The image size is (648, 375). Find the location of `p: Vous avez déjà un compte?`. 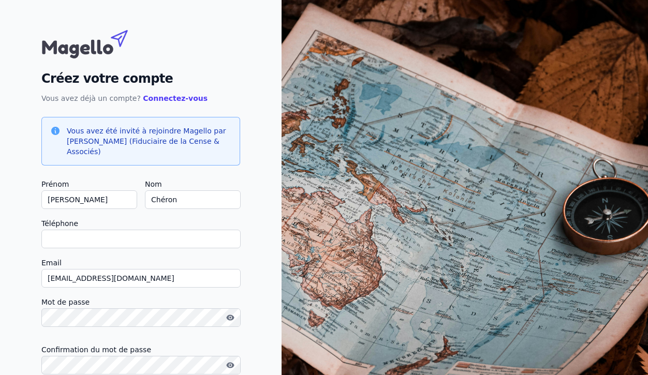

p: Vous avez déjà un compte? is located at coordinates (141, 98).